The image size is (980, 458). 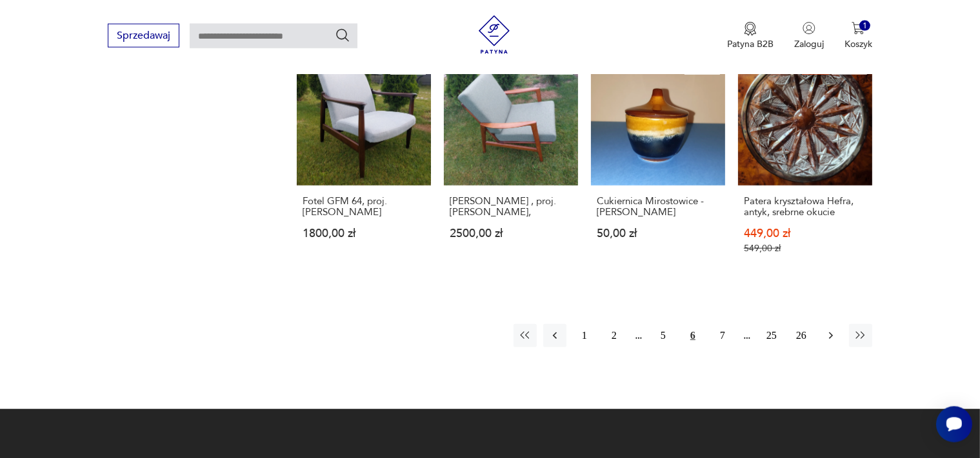 What do you see at coordinates (658, 233) in the screenshot?
I see `p: 50,00 zł` at bounding box center [658, 233].